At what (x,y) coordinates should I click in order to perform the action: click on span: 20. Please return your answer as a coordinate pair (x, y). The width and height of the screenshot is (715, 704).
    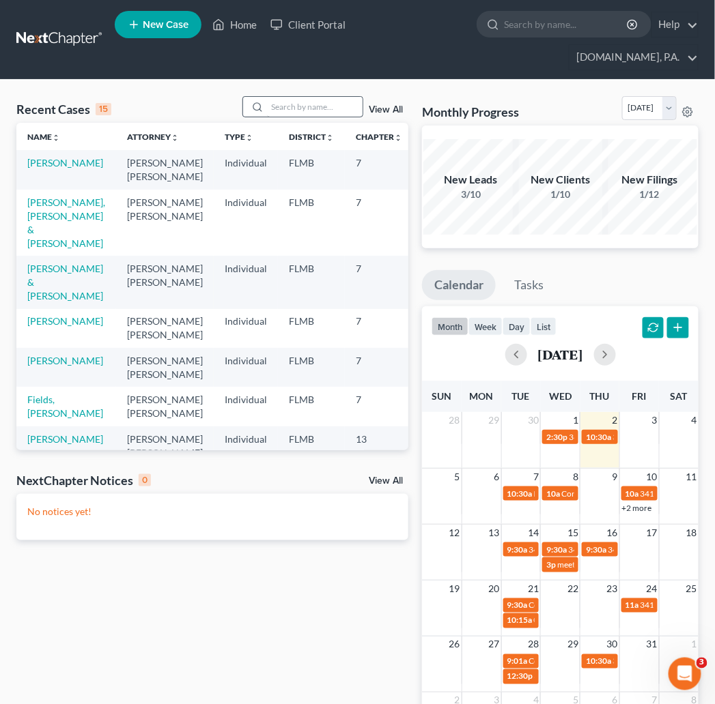
    Looking at the image, I should click on (494, 589).